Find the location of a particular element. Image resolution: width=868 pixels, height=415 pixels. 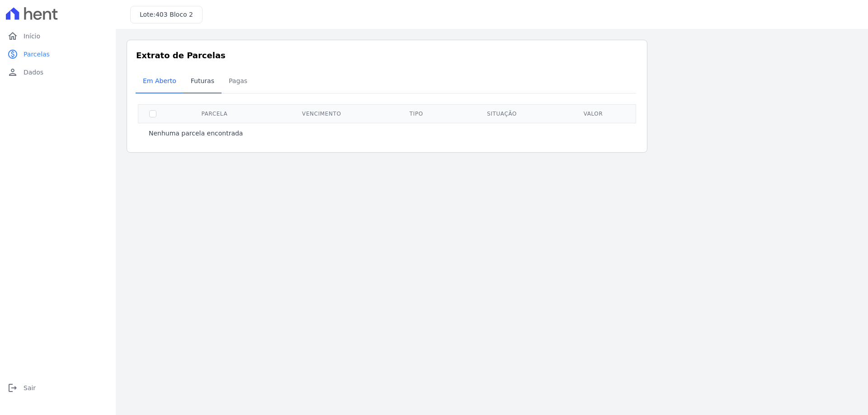

th: Tipo is located at coordinates (416, 113).